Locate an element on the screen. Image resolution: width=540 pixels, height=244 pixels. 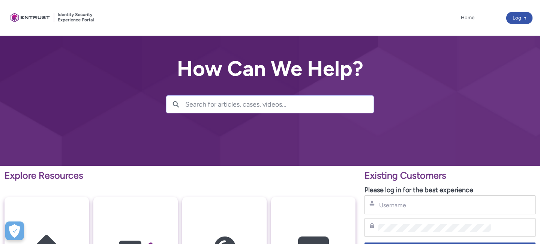
div: Cookie Preferences is located at coordinates (15, 231).